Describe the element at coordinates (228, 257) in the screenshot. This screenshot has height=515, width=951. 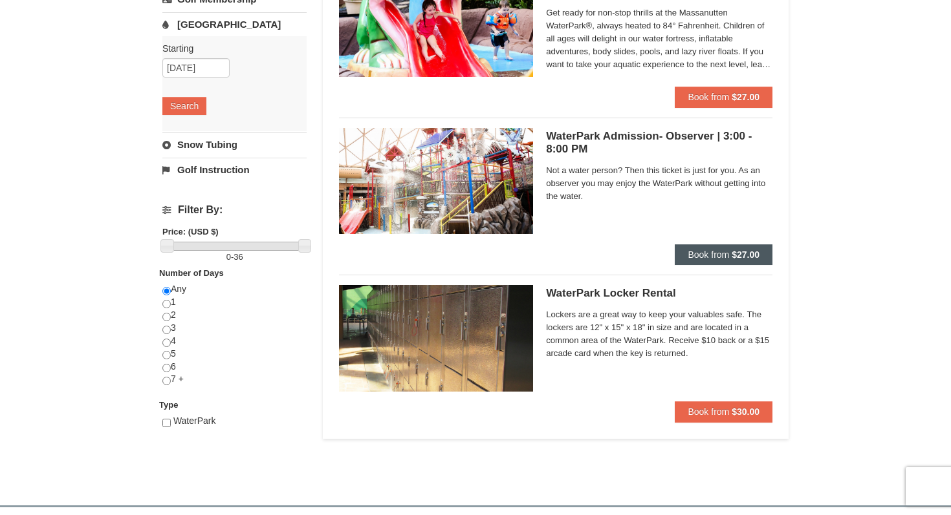
I see `span: 0` at that location.